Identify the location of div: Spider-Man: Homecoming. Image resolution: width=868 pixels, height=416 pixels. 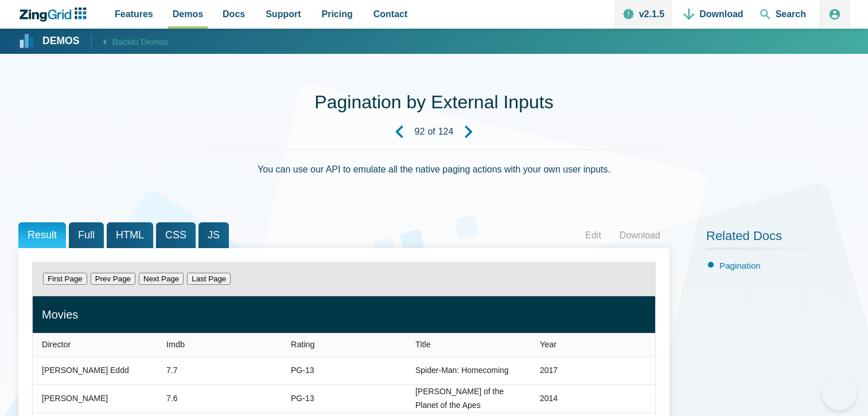
(462, 371).